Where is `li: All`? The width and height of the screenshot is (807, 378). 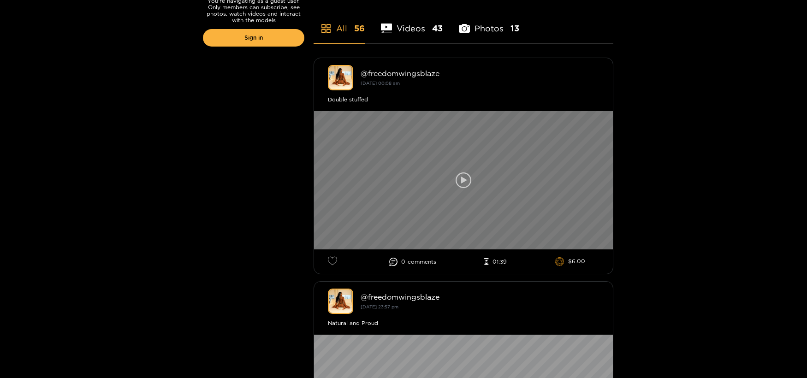
li: All is located at coordinates (339, 23).